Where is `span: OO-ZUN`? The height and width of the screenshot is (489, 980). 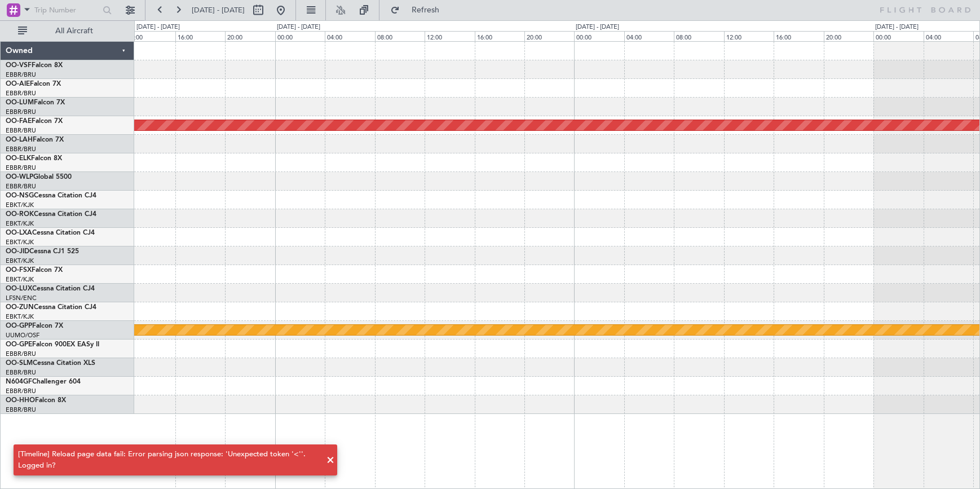 span: OO-ZUN is located at coordinates (20, 307).